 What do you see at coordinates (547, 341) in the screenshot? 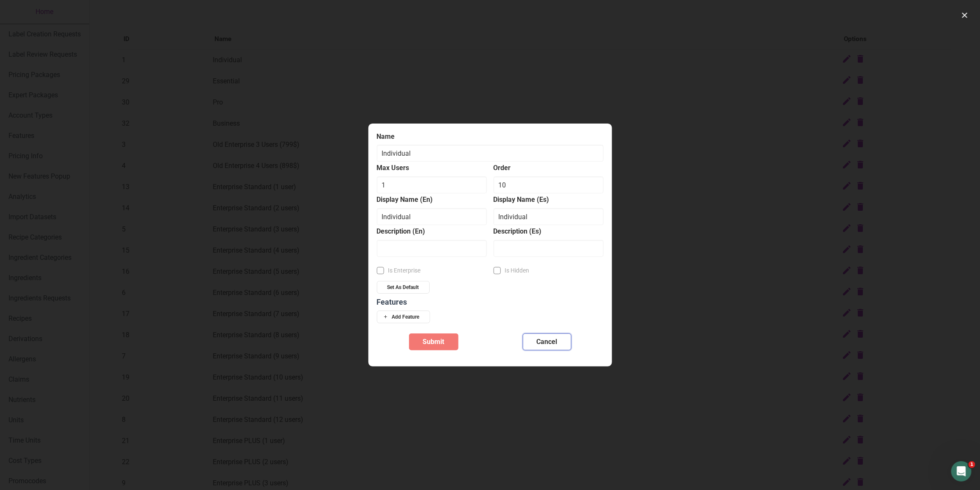
I see `button: Cancel` at bounding box center [547, 341].